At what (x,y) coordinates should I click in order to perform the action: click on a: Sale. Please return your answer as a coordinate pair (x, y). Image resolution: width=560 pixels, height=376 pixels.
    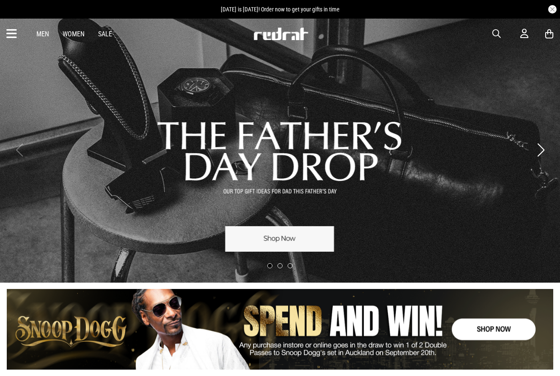
    Looking at the image, I should click on (105, 34).